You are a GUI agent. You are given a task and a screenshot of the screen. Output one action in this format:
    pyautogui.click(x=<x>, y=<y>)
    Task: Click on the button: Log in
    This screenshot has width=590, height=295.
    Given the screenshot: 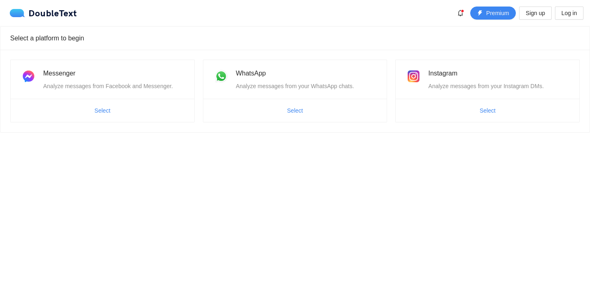 What is the action you would take?
    pyautogui.click(x=569, y=13)
    